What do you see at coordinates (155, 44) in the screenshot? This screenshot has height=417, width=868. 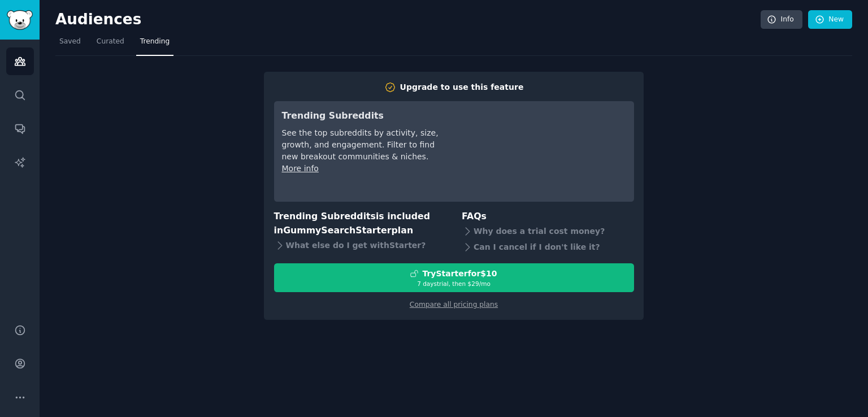 I see `a: Trending` at bounding box center [155, 44].